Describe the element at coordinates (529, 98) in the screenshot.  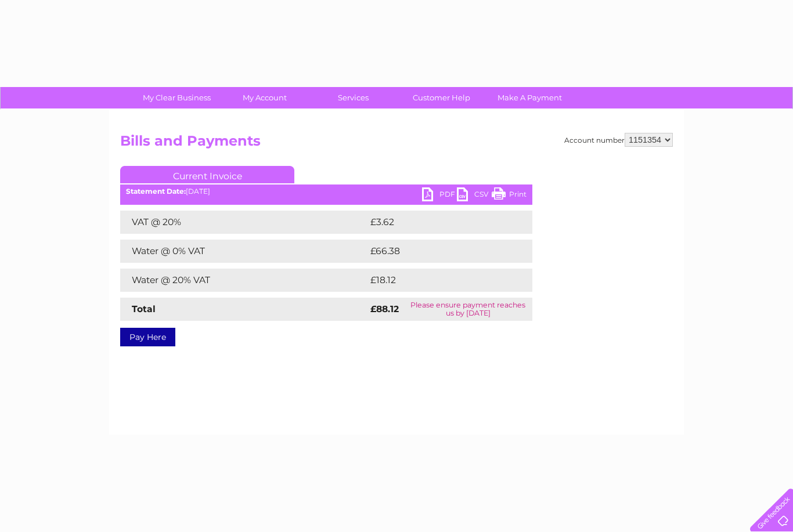
I see `a: Make A Payment` at that location.